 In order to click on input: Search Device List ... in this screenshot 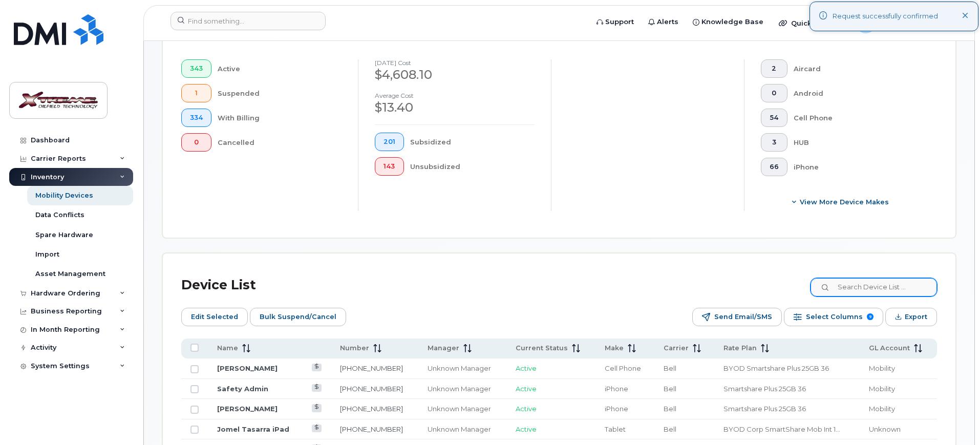, I will do `click(873, 288)`.